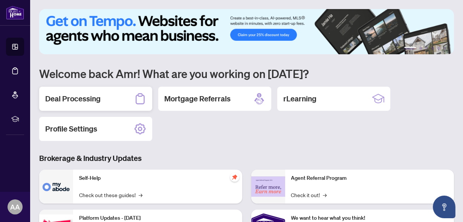 The height and width of the screenshot is (222, 463). I want to click on button: 6, so click(445, 48).